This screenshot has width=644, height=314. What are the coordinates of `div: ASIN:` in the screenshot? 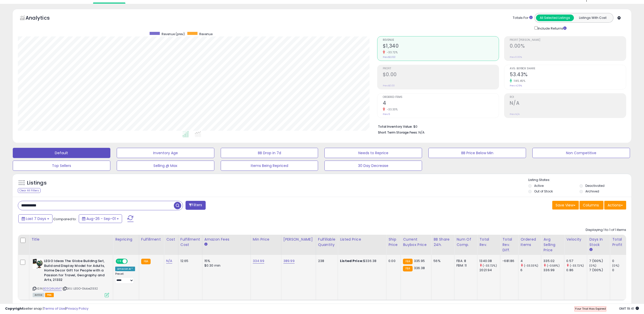 It's located at (71, 277).